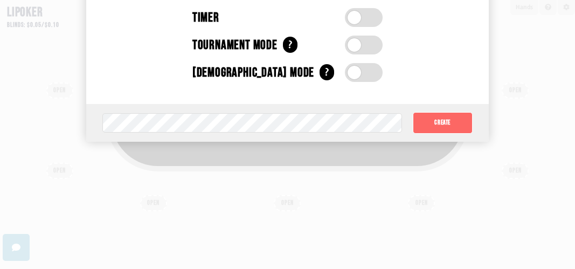 Image resolution: width=575 pixels, height=269 pixels. Describe the element at coordinates (206, 18) in the screenshot. I see `div: Timer` at that location.